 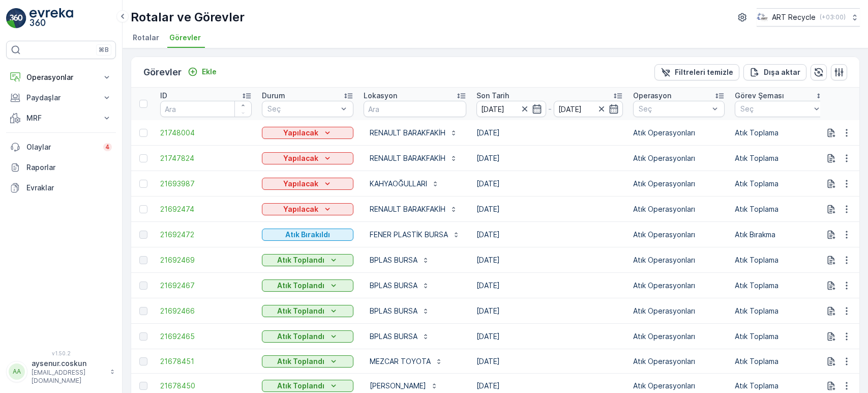 I want to click on p: Son Tarih, so click(x=492, y=96).